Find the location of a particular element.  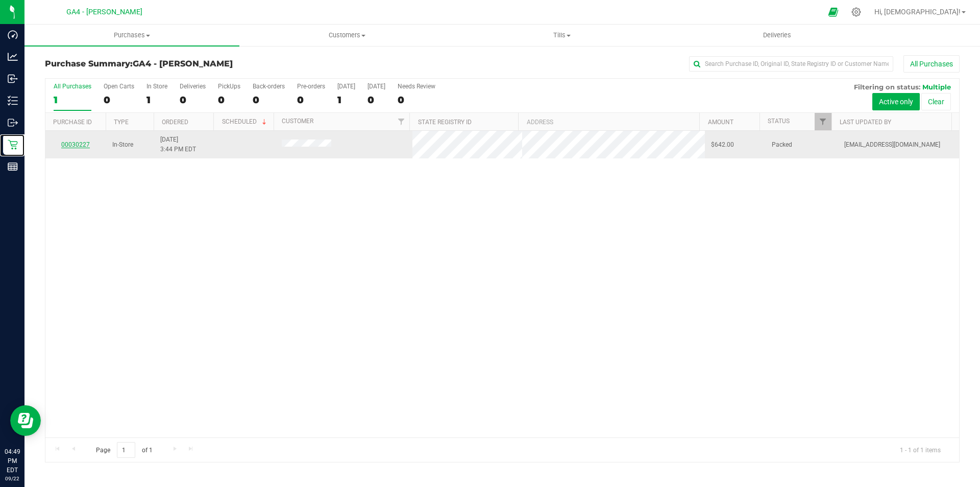

inline-svg: Retail is located at coordinates (13, 144).